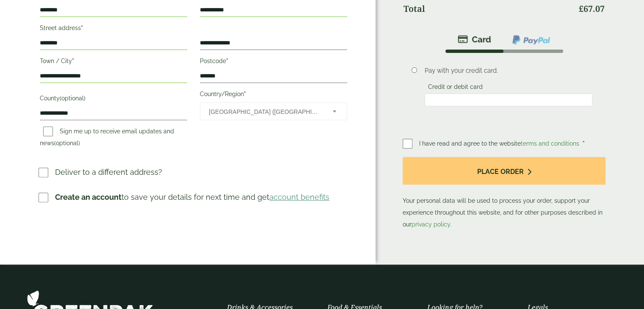 The height and width of the screenshot is (309, 644). Describe the element at coordinates (107, 139) in the screenshot. I see `label: Sign me up to receive email updates and news` at that location.